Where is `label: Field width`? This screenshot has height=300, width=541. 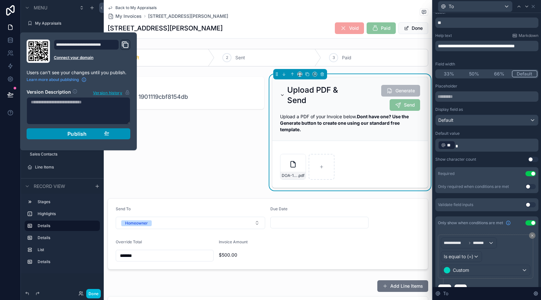
label: Field width is located at coordinates (445, 64).